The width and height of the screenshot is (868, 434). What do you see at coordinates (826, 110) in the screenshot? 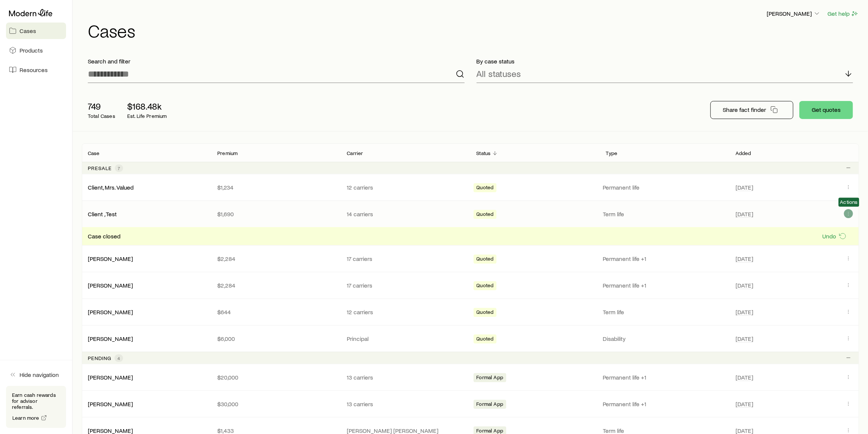
I see `button: Get quotes` at bounding box center [826, 110].